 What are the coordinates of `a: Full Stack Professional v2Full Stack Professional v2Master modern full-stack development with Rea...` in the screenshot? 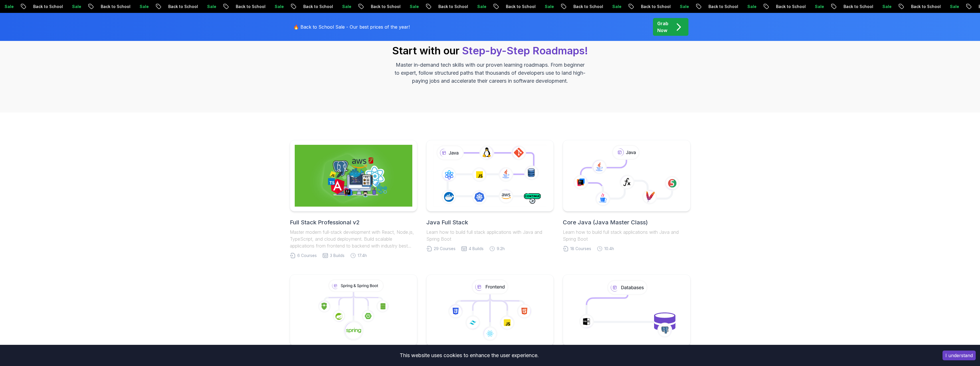 It's located at (353, 199).